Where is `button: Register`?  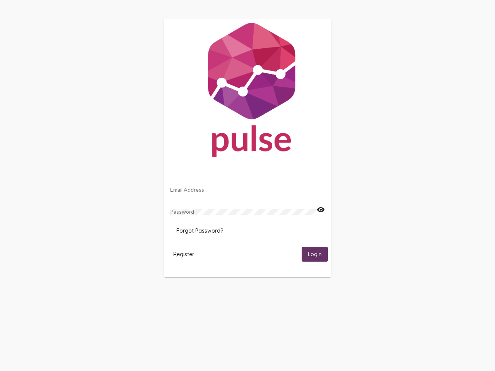 button: Register is located at coordinates (184, 254).